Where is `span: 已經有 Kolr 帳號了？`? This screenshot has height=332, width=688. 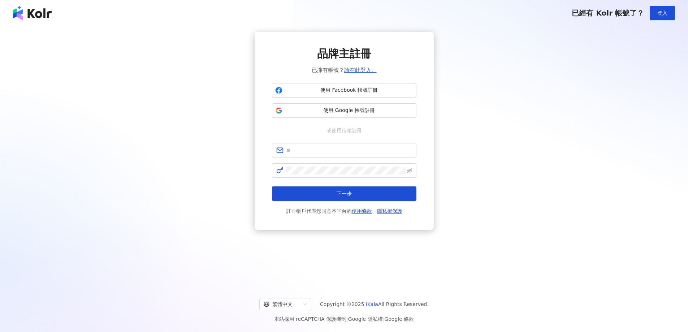 span: 已經有 Kolr 帳號了？ is located at coordinates (607, 13).